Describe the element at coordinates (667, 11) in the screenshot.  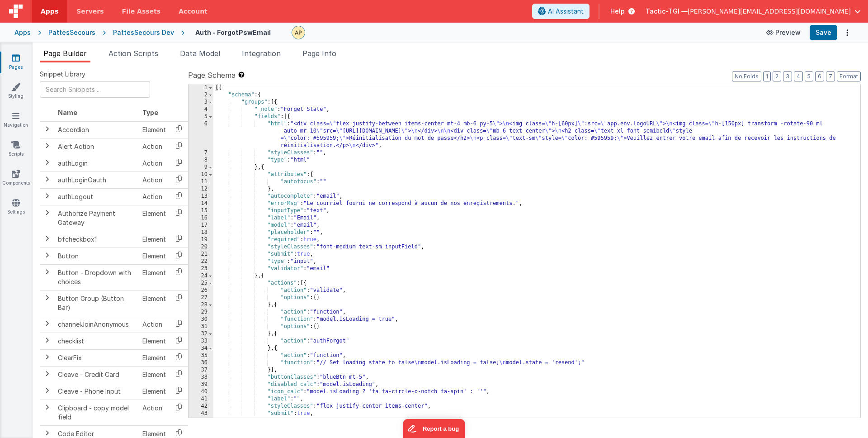
I see `span: Tactic-TGI —` at that location.